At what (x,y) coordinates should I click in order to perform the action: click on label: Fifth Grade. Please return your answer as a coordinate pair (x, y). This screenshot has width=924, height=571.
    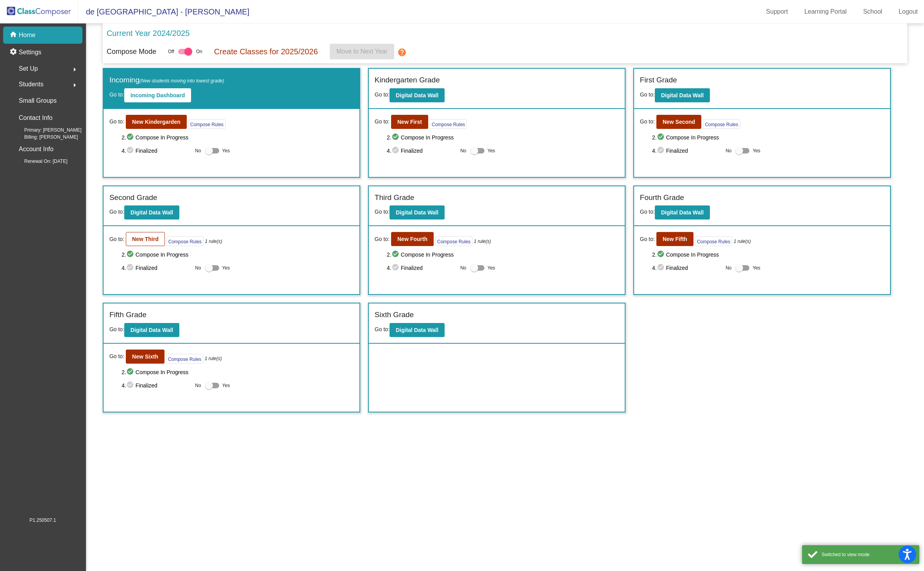
    Looking at the image, I should click on (128, 315).